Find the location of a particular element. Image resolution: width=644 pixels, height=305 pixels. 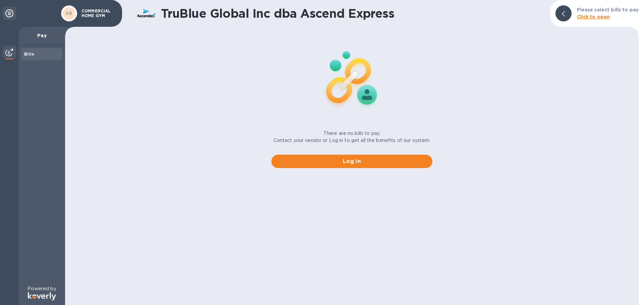

button: Log in is located at coordinates (352, 162).